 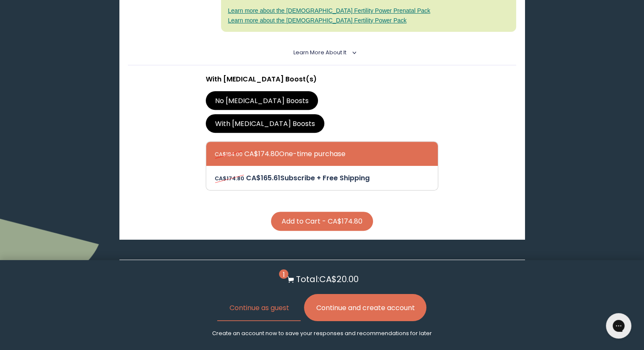 What do you see at coordinates (327, 279) in the screenshot?
I see `p: Total: CA$20.00` at bounding box center [327, 279].